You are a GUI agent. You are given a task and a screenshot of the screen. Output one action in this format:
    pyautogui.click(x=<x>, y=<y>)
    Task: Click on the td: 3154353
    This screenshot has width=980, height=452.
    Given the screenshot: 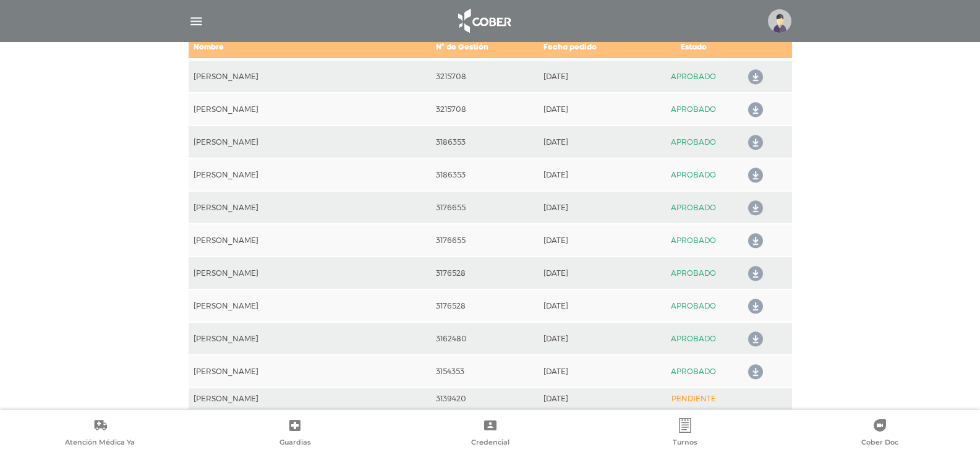 What is the action you would take?
    pyautogui.click(x=484, y=371)
    